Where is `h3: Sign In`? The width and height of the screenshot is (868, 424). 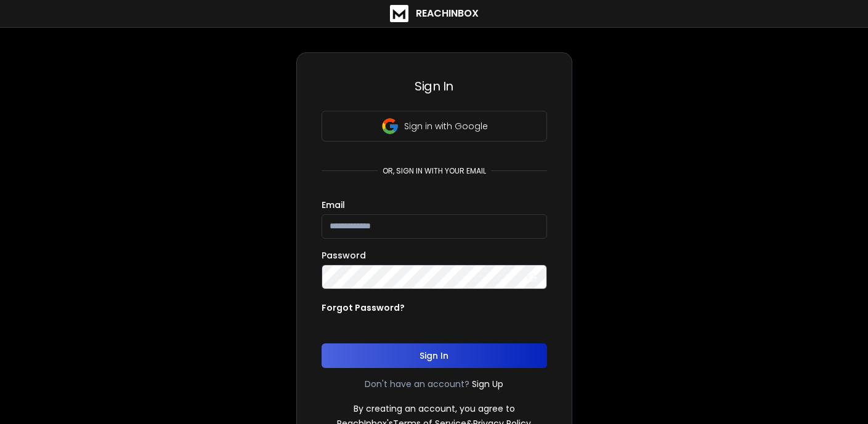
h3: Sign In is located at coordinates (434, 86).